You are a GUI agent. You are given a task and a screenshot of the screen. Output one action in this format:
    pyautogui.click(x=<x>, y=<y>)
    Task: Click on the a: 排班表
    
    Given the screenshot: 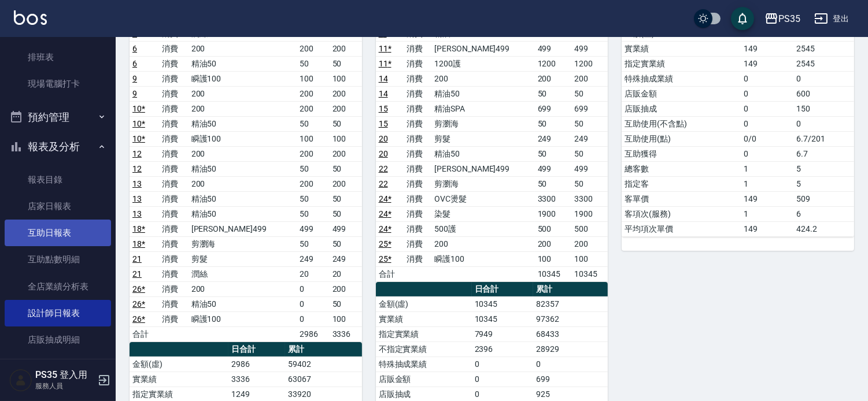 What is the action you would take?
    pyautogui.click(x=58, y=57)
    